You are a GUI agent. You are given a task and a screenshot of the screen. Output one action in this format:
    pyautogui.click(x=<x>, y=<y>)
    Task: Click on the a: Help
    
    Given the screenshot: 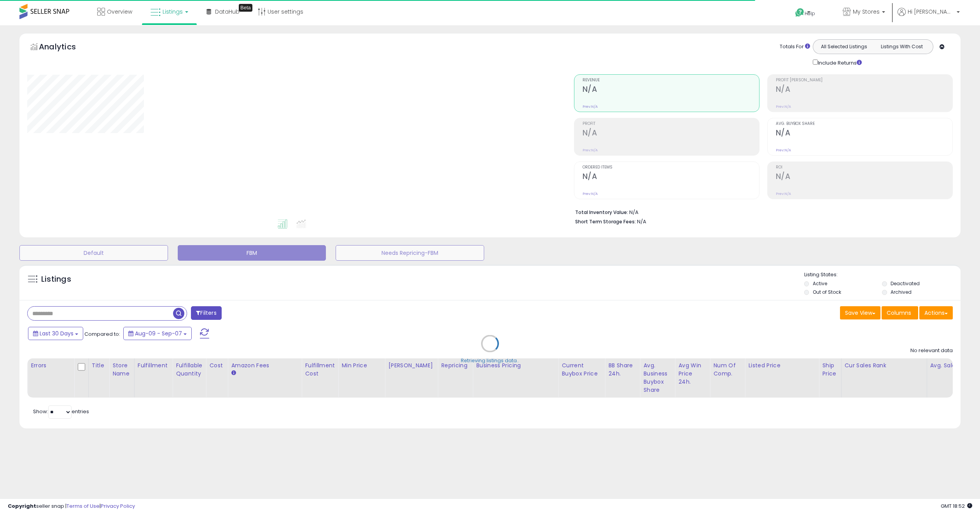 What is the action you would take?
    pyautogui.click(x=810, y=13)
    